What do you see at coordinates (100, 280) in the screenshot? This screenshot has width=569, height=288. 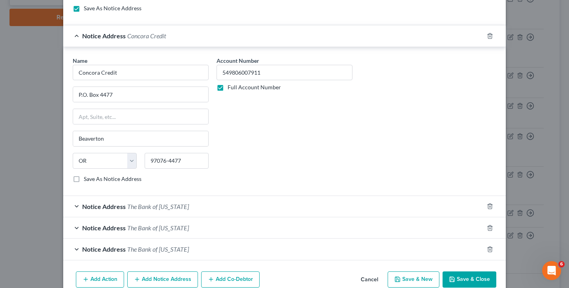 I see `button: Add Action` at bounding box center [100, 280].